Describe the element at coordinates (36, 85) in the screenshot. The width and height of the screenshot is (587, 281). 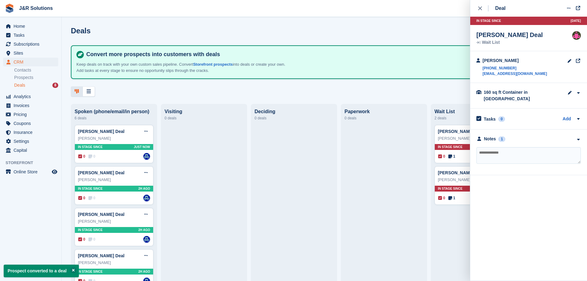
I see `a: Deals 8` at that location.